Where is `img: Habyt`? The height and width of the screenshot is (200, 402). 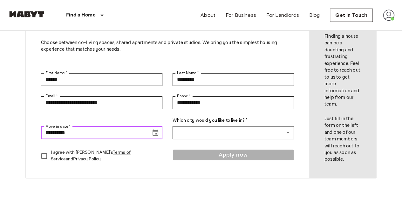 img: Habyt is located at coordinates (27, 14).